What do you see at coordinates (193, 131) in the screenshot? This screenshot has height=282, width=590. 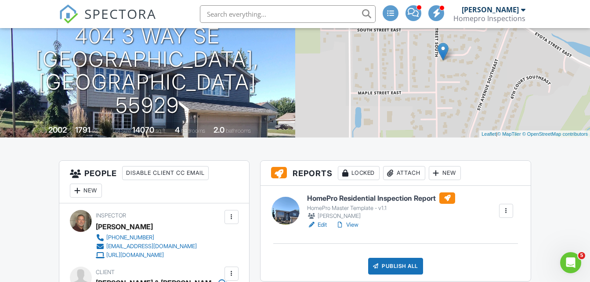 I see `span: bedrooms` at bounding box center [193, 131].